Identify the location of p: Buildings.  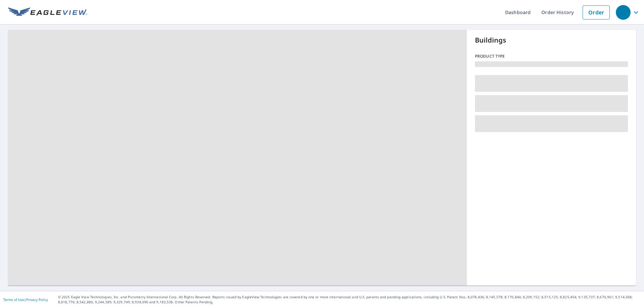
(552, 40).